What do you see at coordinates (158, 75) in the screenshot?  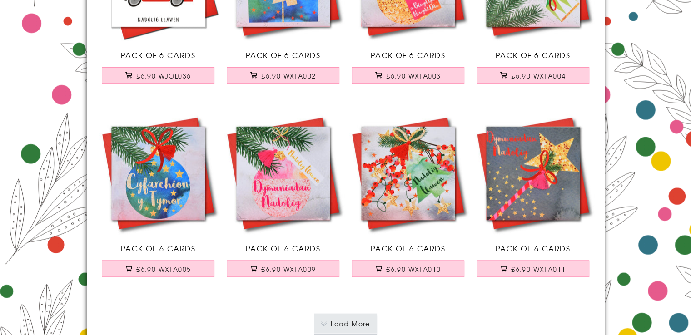 I see `button: £6.90 WJOL036` at bounding box center [158, 75].